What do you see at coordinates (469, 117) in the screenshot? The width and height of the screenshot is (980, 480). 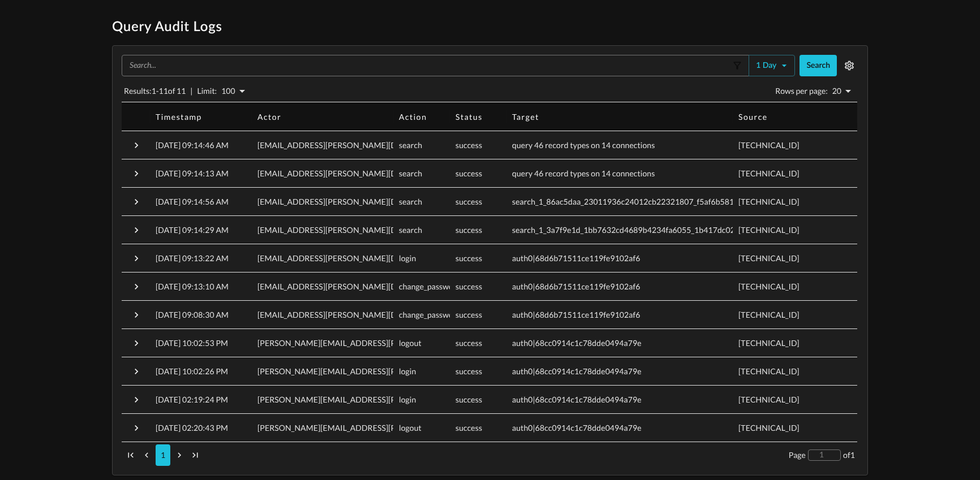 I see `div: Status` at bounding box center [469, 117].